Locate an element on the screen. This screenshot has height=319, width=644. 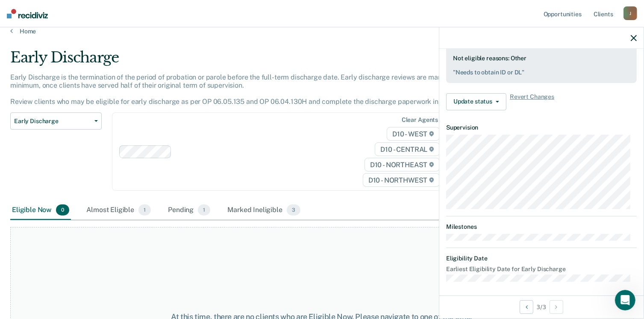
dt: Eligibility Date is located at coordinates (541, 258).